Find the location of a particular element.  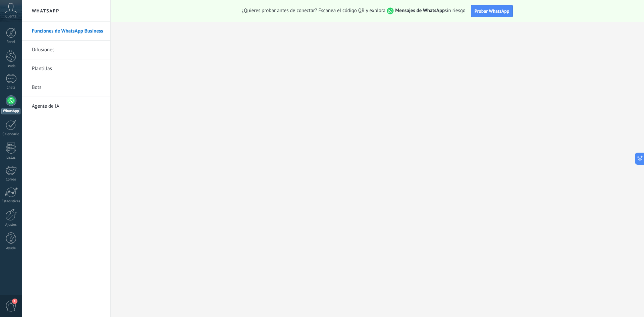

span: ¿Quieres probar antes de conectar? Escanea el código QR y explora sin riesgo is located at coordinates (354, 11).